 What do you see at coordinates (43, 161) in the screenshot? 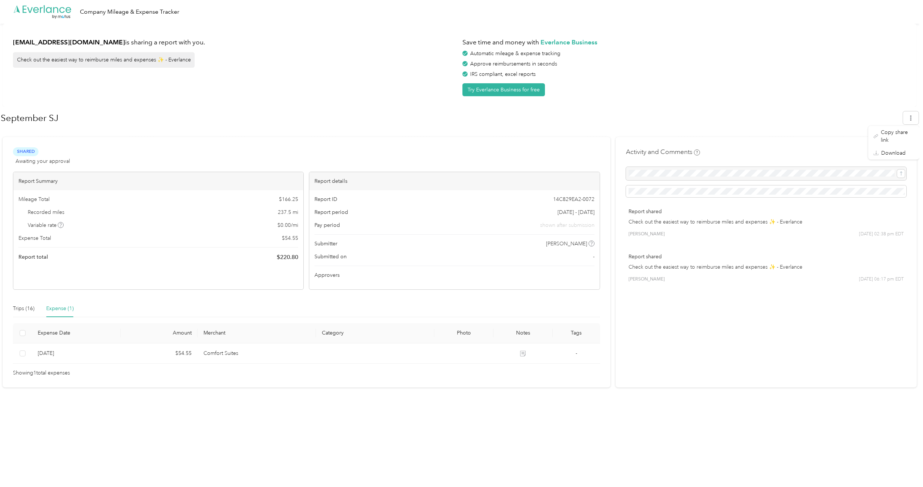
I see `span: Awaiting your approval` at bounding box center [43, 161].